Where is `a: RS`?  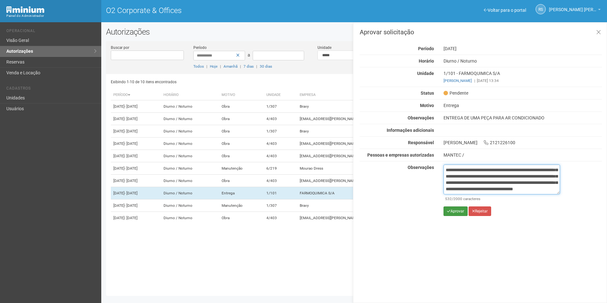 a: RS is located at coordinates (541, 9).